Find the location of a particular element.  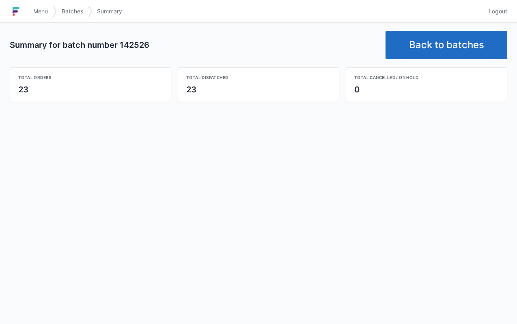

span: Batches is located at coordinates (72, 11).